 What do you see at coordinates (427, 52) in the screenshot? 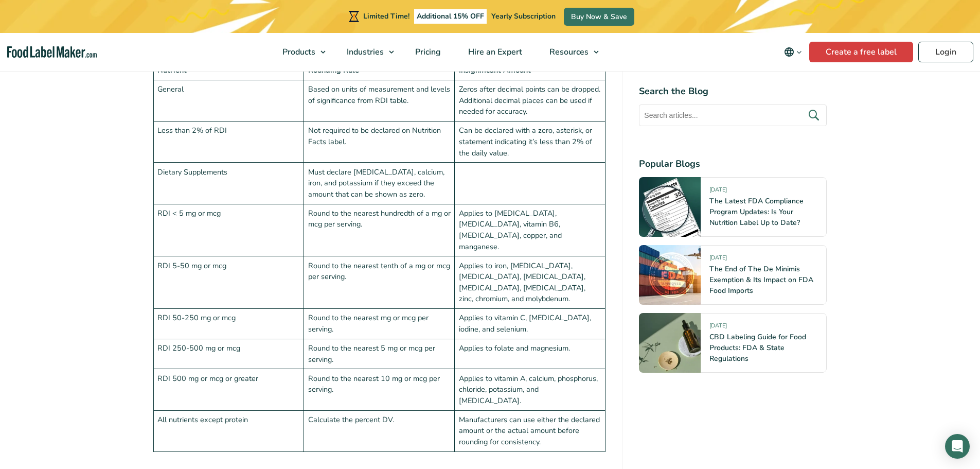
I see `span: Pricing` at bounding box center [427, 52].